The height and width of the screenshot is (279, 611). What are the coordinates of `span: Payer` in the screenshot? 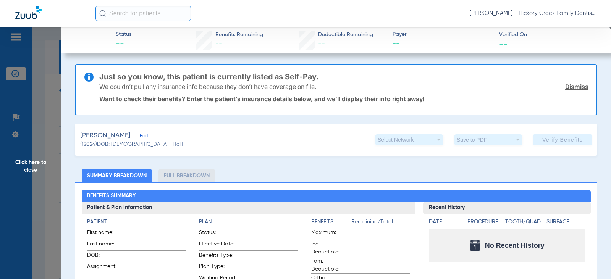 It's located at (442, 34).